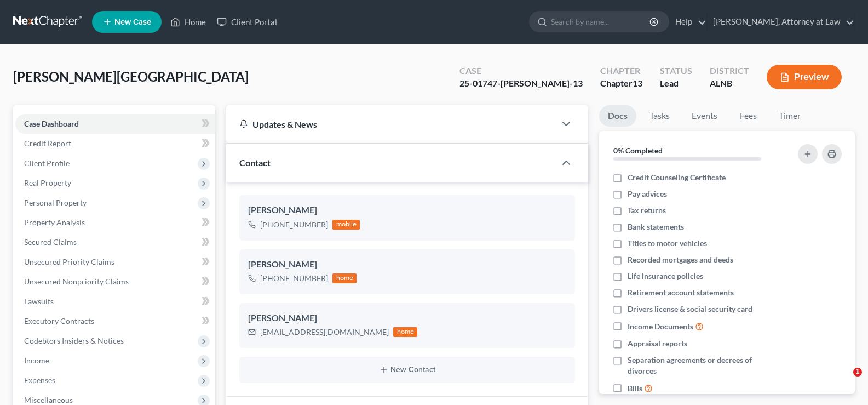 The image size is (868, 405). Describe the element at coordinates (255, 162) in the screenshot. I see `span: Contact` at that location.